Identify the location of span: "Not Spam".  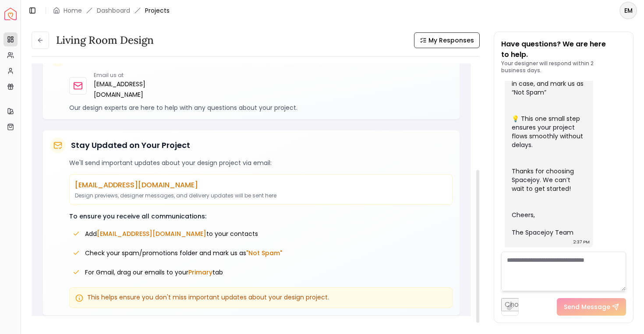
(264, 253).